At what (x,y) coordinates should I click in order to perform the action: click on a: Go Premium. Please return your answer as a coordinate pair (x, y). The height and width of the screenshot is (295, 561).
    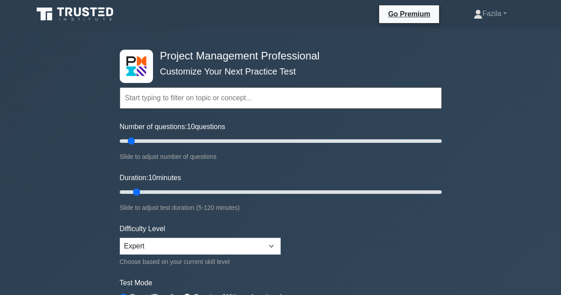
    Looking at the image, I should click on (409, 14).